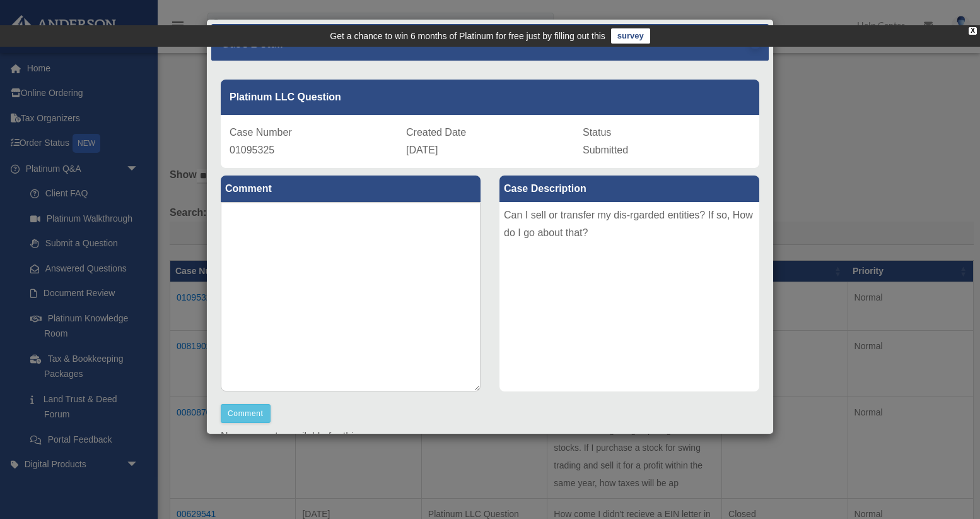  What do you see at coordinates (435, 132) in the screenshot?
I see `span: Created Date` at bounding box center [435, 132].